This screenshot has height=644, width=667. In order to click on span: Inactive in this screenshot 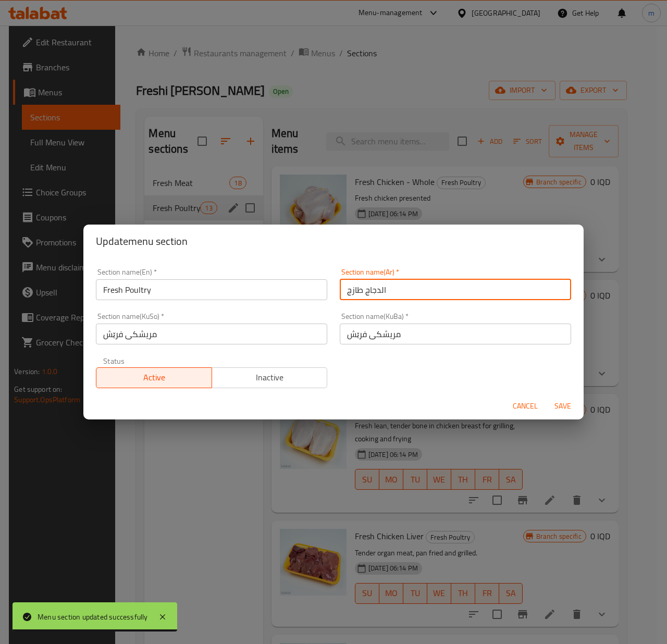, I will do `click(270, 377)`.